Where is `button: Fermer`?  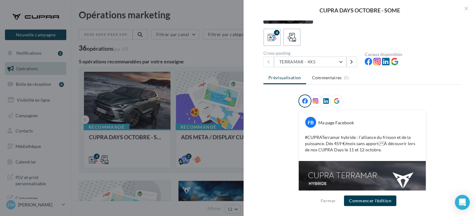 button: Fermer is located at coordinates (328, 200).